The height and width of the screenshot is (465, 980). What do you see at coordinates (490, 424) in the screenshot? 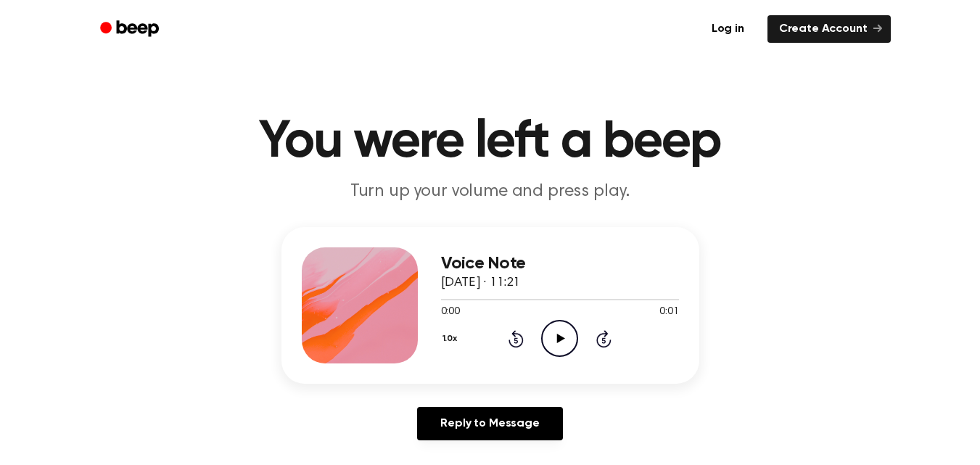
I see `a: Reply to Message` at bounding box center [490, 424].